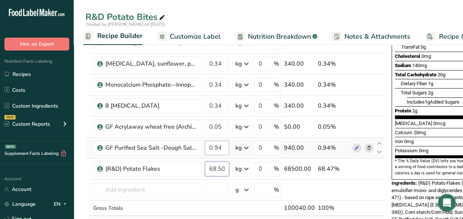 The width and height of the screenshot is (463, 219). What do you see at coordinates (414, 93) in the screenshot?
I see `span: Total Sugars` at bounding box center [414, 93].